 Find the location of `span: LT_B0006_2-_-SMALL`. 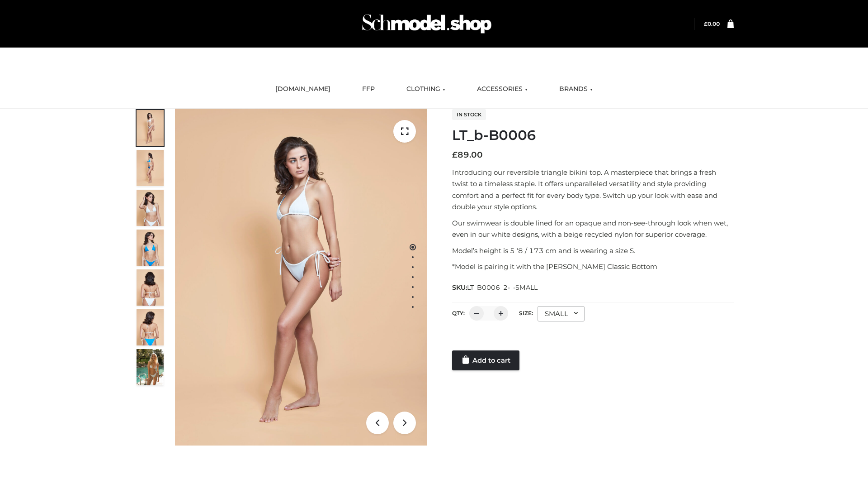

span: LT_B0006_2-_-SMALL is located at coordinates (503, 288).